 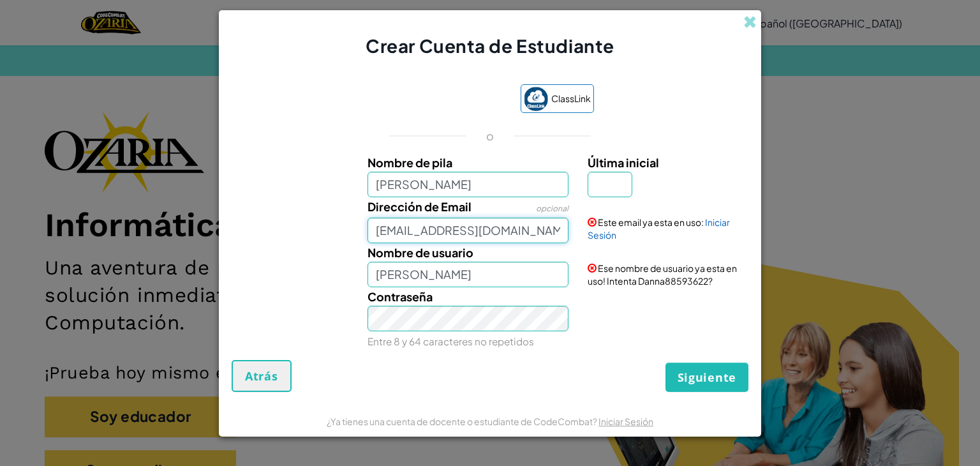 What do you see at coordinates (571, 98) in the screenshot?
I see `span: ClassLink` at bounding box center [571, 98].